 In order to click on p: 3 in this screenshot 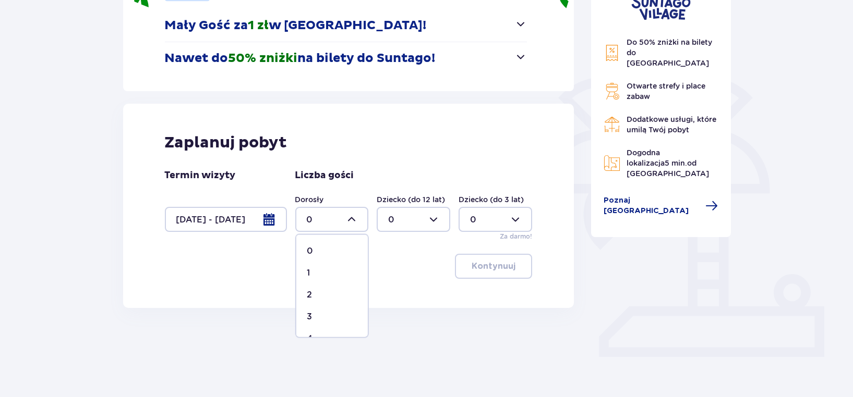, I will do `click(309, 317)`.